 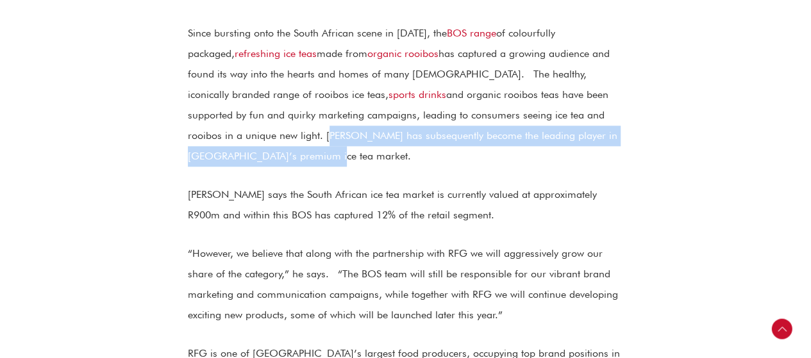 I want to click on a: BOS range, so click(x=471, y=33).